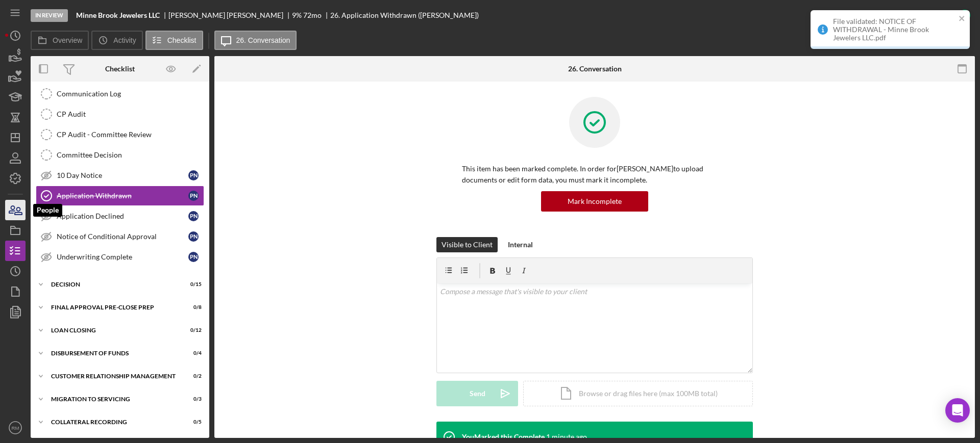 The width and height of the screenshot is (980, 443). I want to click on div: 0 / 8, so click(192, 307).